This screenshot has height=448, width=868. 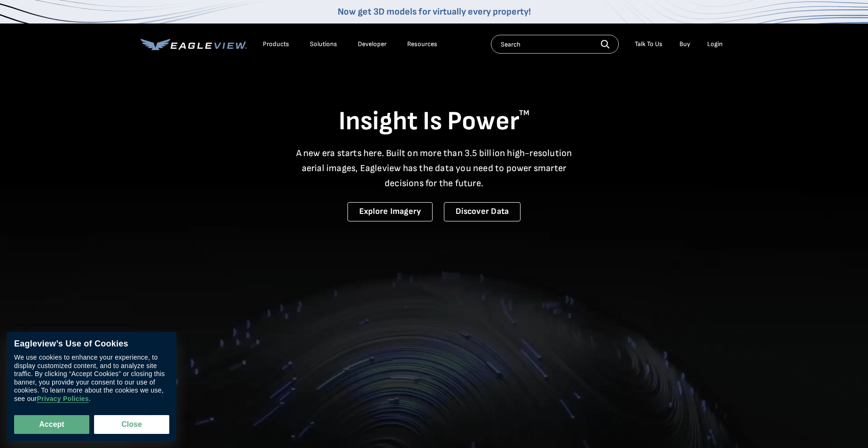 What do you see at coordinates (91, 344) in the screenshot?
I see `div: Eagleview’s Use of Cookies` at bounding box center [91, 344].